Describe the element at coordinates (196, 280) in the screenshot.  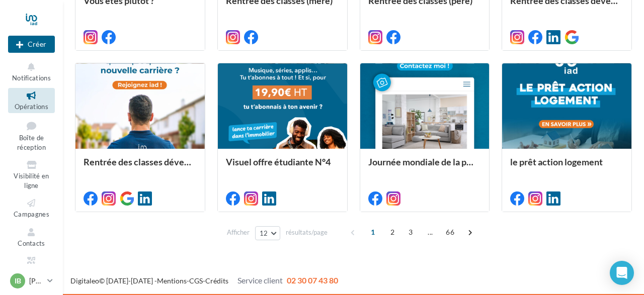
I see `a: CGS` at that location.